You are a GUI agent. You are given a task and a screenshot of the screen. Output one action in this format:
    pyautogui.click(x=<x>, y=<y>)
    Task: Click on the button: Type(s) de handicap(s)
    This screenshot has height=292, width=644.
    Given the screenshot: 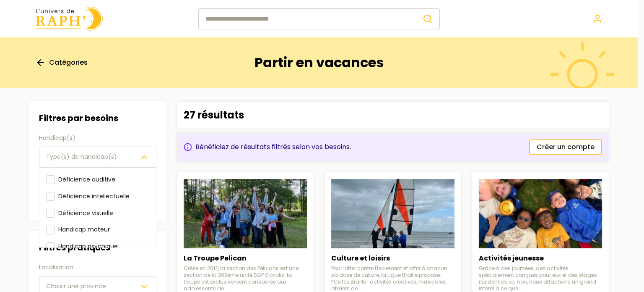 What is the action you would take?
    pyautogui.click(x=98, y=157)
    